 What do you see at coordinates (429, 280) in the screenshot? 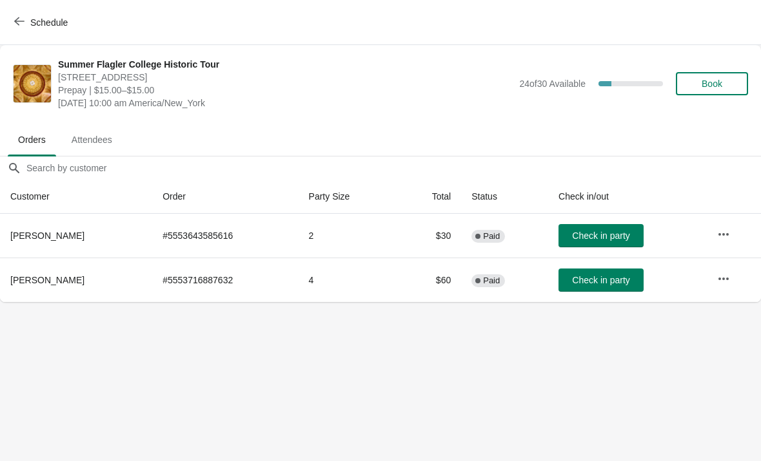
I see `td: $60` at bounding box center [429, 280].